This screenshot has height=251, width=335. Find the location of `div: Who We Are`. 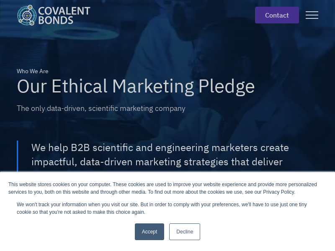

div: Who We Are is located at coordinates (33, 71).